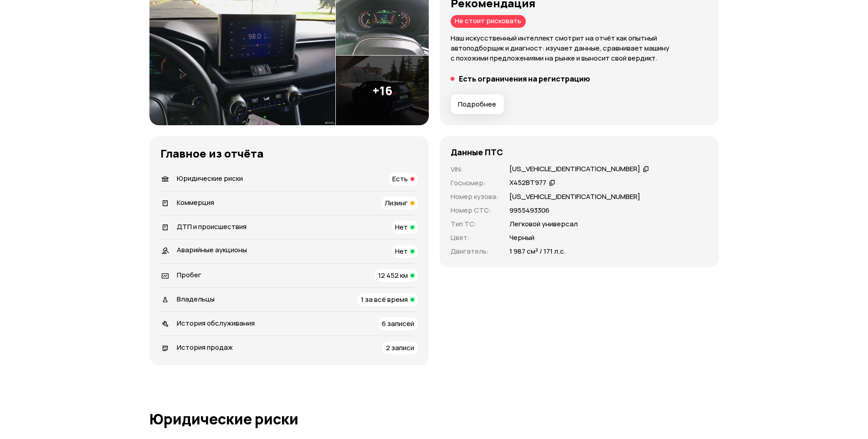  What do you see at coordinates (205, 347) in the screenshot?
I see `span: История продаж` at bounding box center [205, 347].